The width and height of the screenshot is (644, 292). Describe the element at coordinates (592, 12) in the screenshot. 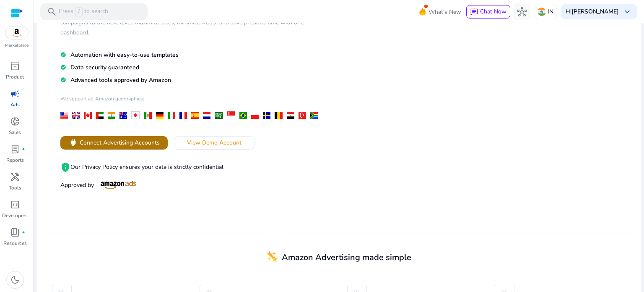

I see `p: Hi` at that location.